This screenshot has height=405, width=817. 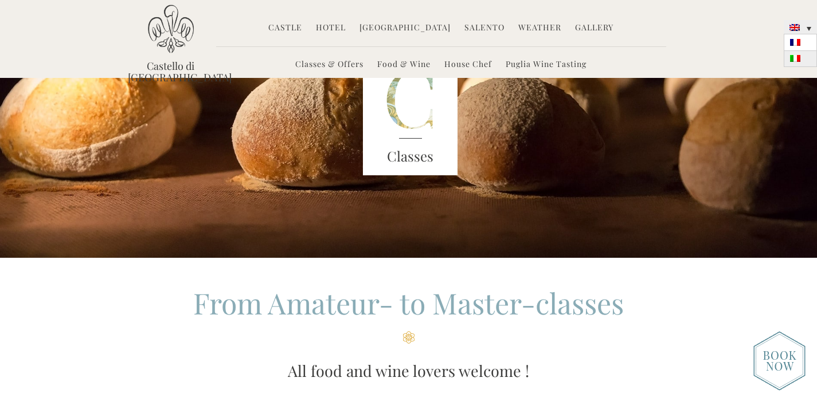 What do you see at coordinates (331, 28) in the screenshot?
I see `a: Hotel` at bounding box center [331, 28].